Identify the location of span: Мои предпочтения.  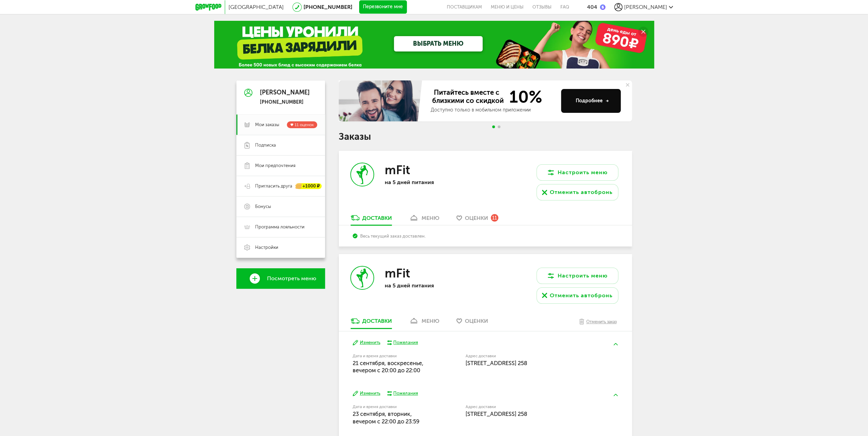
(275, 166).